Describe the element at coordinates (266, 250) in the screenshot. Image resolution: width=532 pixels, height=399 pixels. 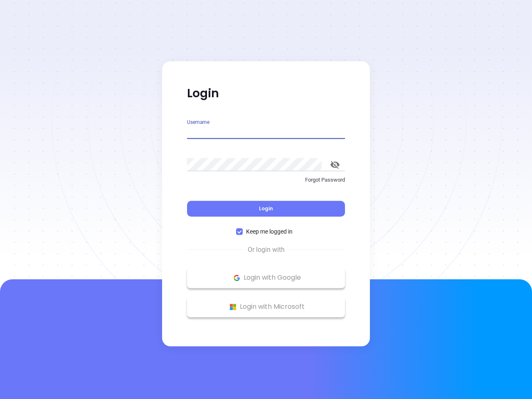
I see `span: Or login with` at that location.